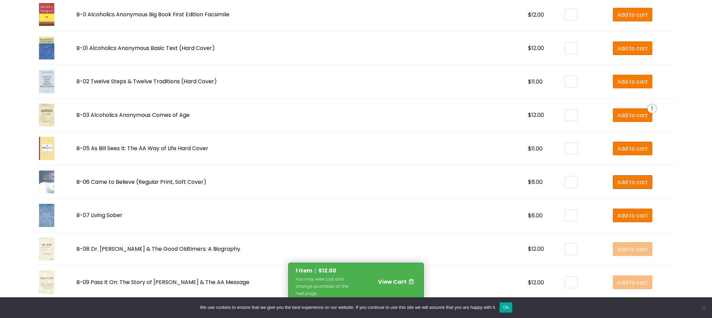  Describe the element at coordinates (297, 270) in the screenshot. I see `span: 1` at that location.